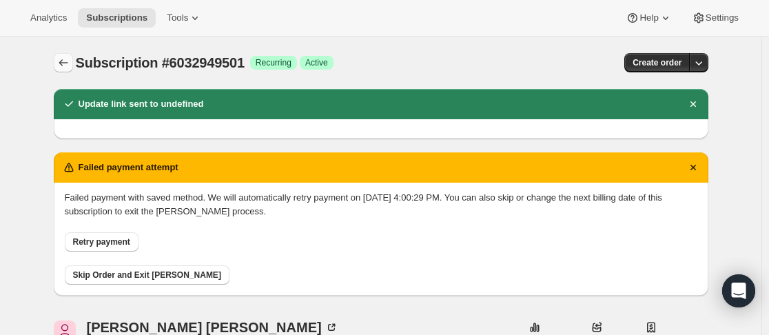 The image size is (769, 335). I want to click on button: Create order, so click(656, 63).